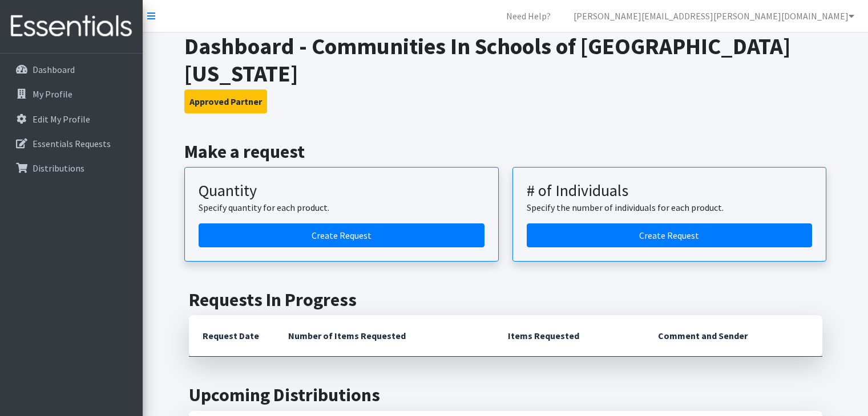 This screenshot has height=416, width=868. I want to click on a: Need Help?, so click(528, 16).